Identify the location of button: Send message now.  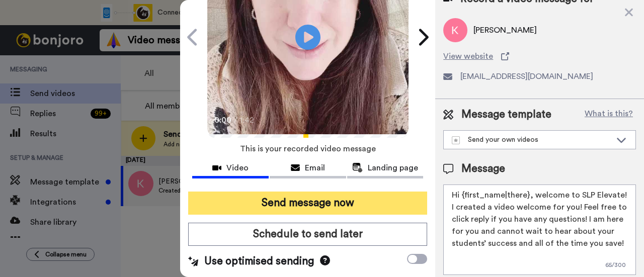
(308, 203).